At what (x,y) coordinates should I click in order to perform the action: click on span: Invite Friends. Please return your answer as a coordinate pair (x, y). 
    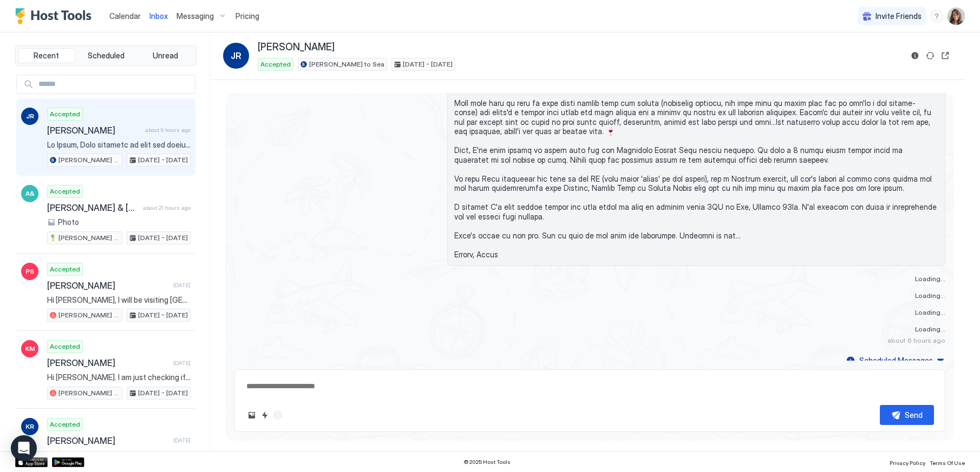
    Looking at the image, I should click on (898, 16).